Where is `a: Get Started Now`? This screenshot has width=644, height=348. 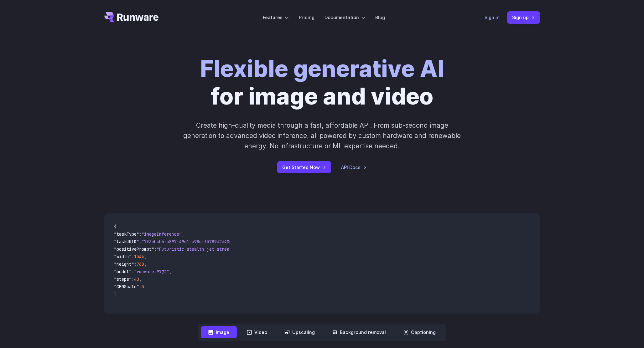 a: Get Started Now is located at coordinates (304, 167).